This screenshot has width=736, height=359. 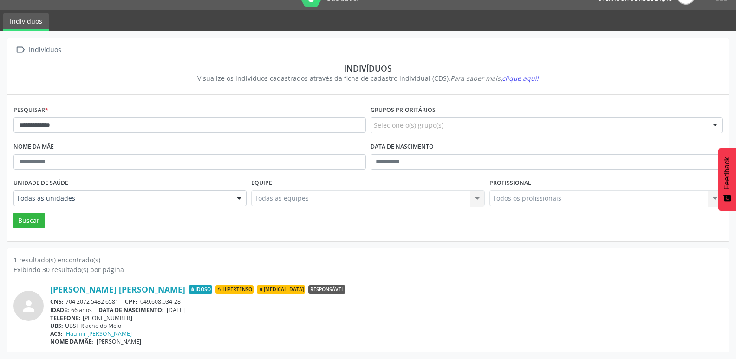 I want to click on span: TELEFONE:, so click(x=65, y=318).